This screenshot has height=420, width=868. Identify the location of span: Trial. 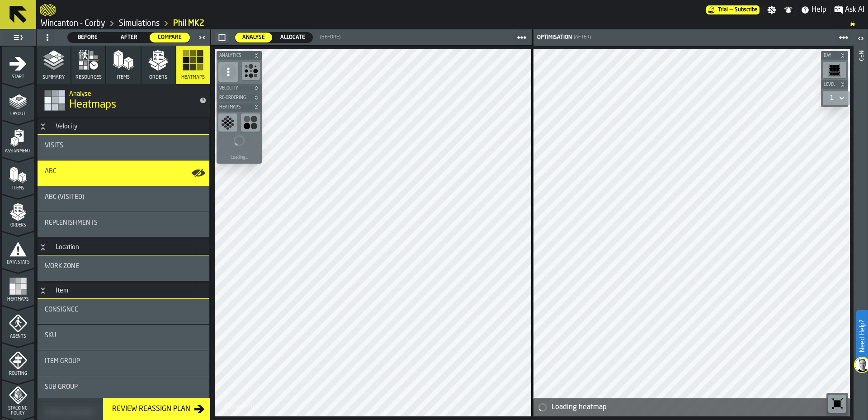
(723, 10).